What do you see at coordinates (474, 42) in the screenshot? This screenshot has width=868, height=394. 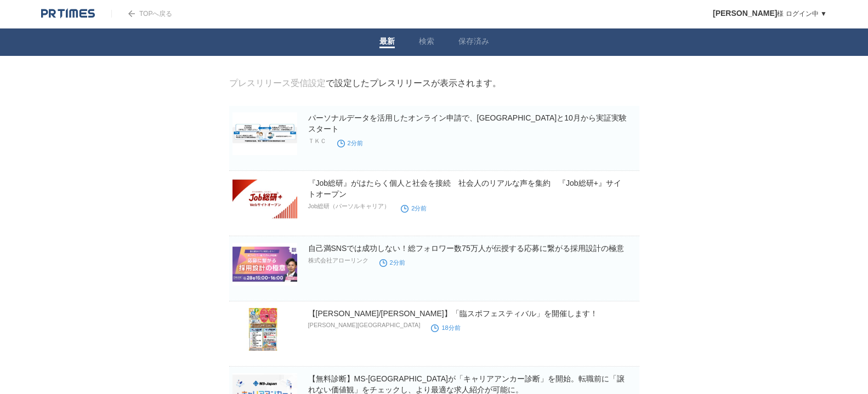 I see `a: 保存済み` at bounding box center [474, 42].